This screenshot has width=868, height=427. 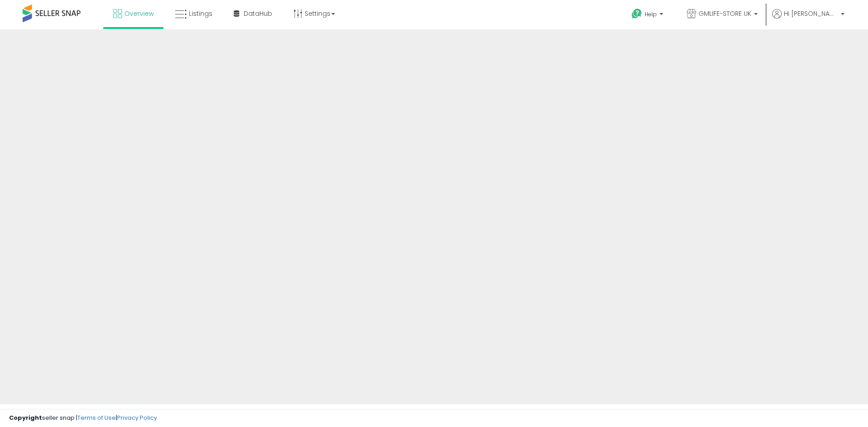 What do you see at coordinates (201, 14) in the screenshot?
I see `span: Listings` at bounding box center [201, 14].